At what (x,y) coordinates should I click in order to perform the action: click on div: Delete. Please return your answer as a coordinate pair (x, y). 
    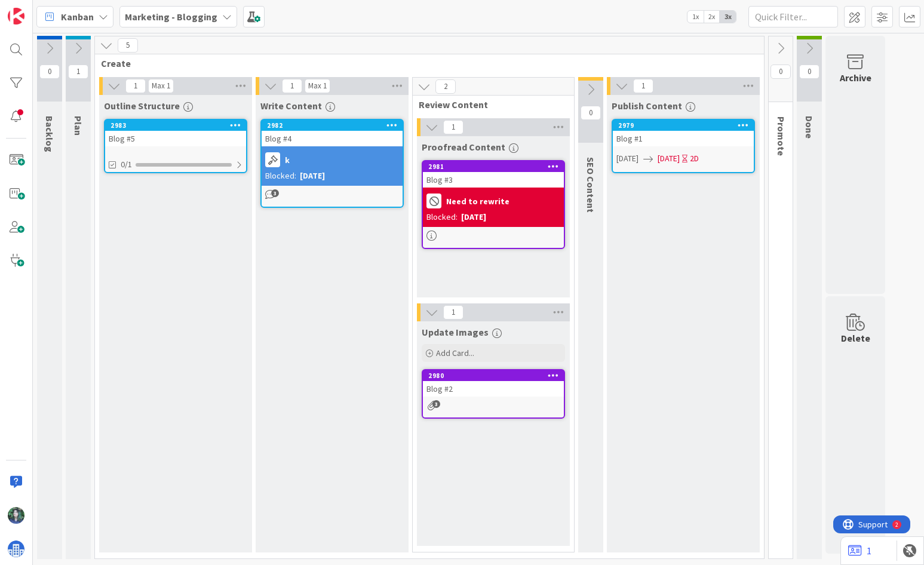
    Looking at the image, I should click on (855, 338).